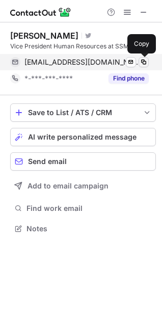 The width and height of the screenshot is (162, 325). I want to click on button: Add to email campaign, so click(83, 186).